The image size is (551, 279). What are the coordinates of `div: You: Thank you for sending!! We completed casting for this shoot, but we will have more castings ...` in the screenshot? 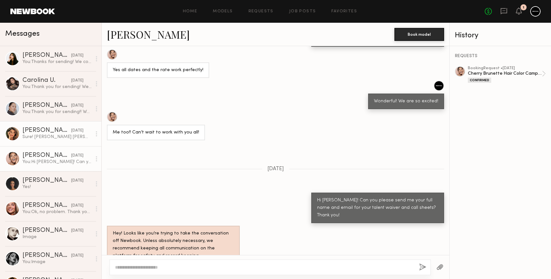 It's located at (57, 112).